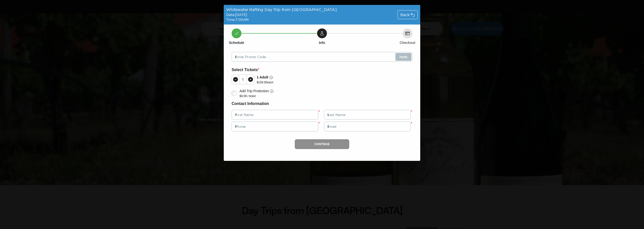 The height and width of the screenshot is (229, 644). Describe the element at coordinates (237, 20) in the screenshot. I see `span: Time: 7:00AM` at that location.